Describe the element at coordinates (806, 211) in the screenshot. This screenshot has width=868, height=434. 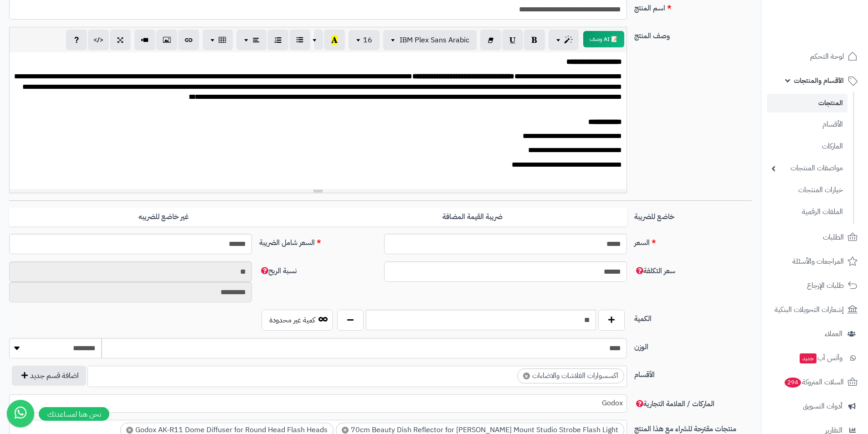
I see `a: الملفات الرقمية` at that location.